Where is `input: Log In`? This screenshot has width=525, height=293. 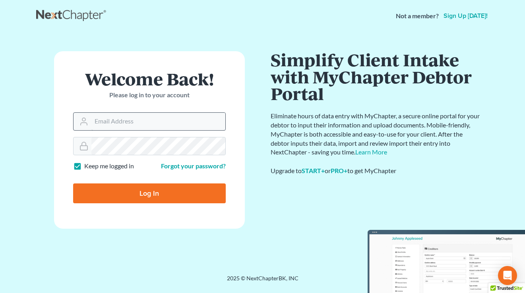 input: Log In is located at coordinates (149, 194).